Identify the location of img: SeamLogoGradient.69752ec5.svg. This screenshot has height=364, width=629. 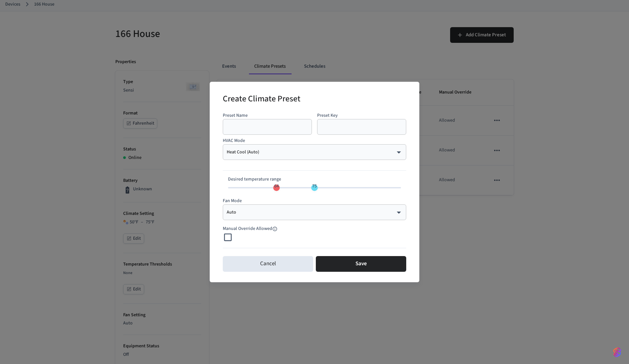
(617, 352).